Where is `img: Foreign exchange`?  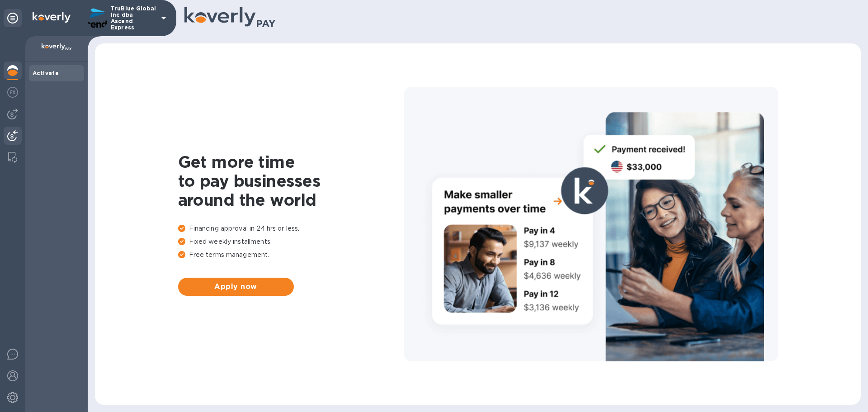 img: Foreign exchange is located at coordinates (13, 92).